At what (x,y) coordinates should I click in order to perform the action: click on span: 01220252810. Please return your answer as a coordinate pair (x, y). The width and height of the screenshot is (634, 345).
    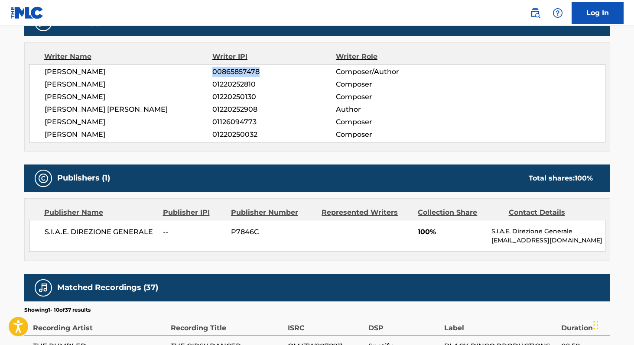
    Looking at the image, I should click on (274, 85).